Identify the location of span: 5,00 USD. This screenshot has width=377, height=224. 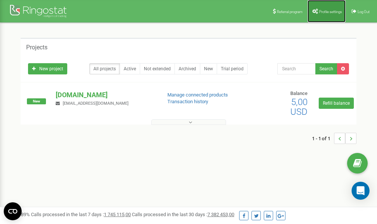
(299, 107).